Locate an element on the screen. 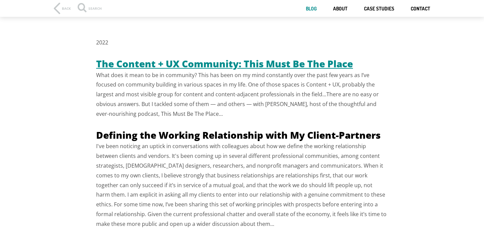 The height and width of the screenshot is (238, 484). a: The Content + UX Community: This Must Be The Place is located at coordinates (225, 54).